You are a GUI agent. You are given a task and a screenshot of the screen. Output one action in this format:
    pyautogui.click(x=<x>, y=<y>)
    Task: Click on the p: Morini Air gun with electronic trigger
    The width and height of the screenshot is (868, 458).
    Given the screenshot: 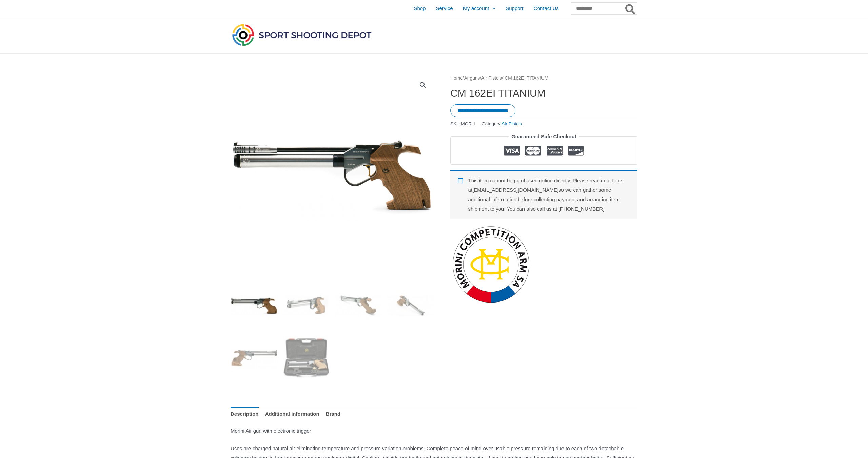 What is the action you would take?
    pyautogui.click(x=434, y=431)
    